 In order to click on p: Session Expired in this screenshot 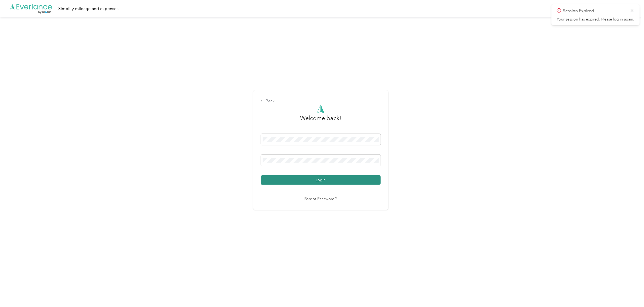, I will do `click(595, 11)`.